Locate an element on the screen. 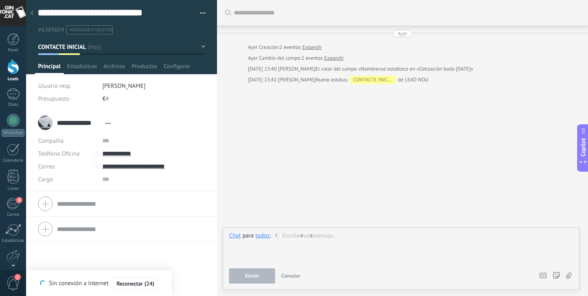 The width and height of the screenshot is (588, 296). div: CONTACTE INICIAL is located at coordinates (373, 80).